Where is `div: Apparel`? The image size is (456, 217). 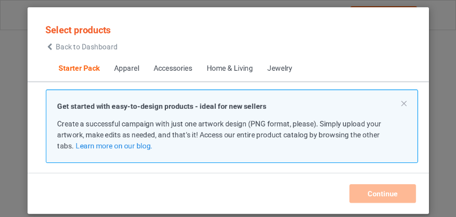 div: Apparel is located at coordinates (126, 69).